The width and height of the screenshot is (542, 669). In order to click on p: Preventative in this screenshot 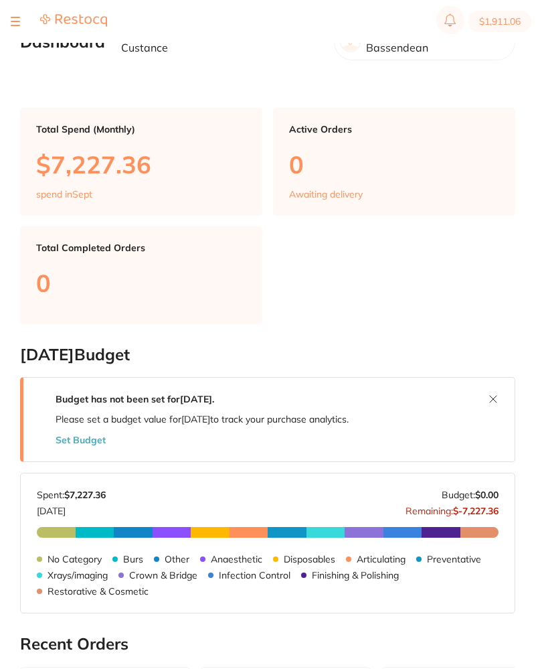, I will do `click(454, 559)`.